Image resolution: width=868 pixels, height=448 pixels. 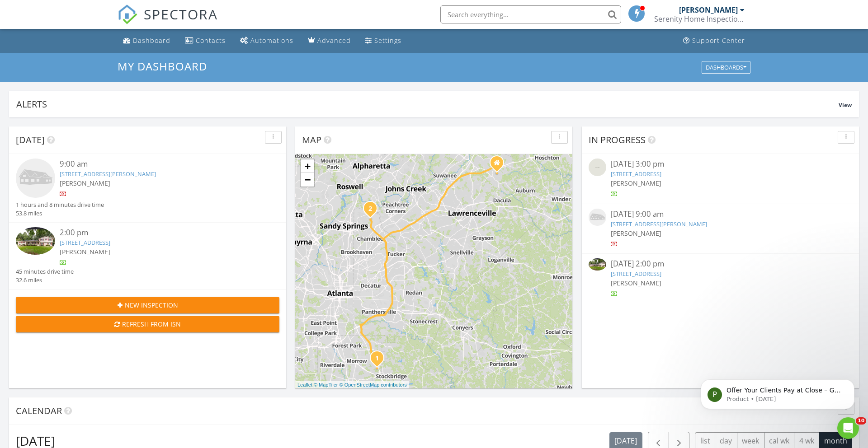 What do you see at coordinates (27, 34) in the screenshot?
I see `div: Profile image for Product` at bounding box center [27, 34].